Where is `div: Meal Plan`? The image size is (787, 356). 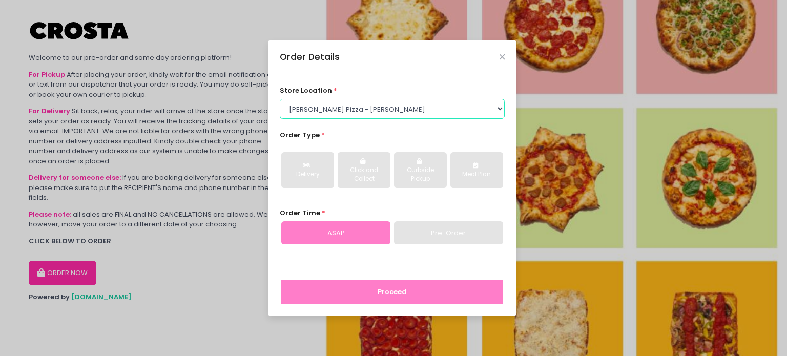 div: Meal Plan is located at coordinates (476, 175).